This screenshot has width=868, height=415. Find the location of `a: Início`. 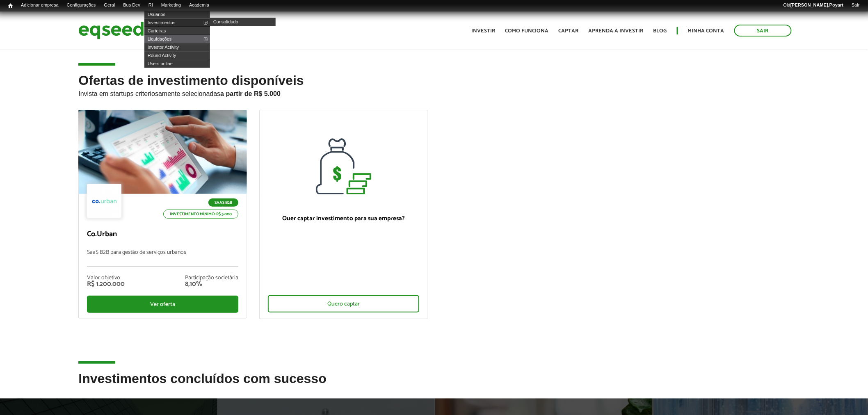

a: Início is located at coordinates (10, 6).